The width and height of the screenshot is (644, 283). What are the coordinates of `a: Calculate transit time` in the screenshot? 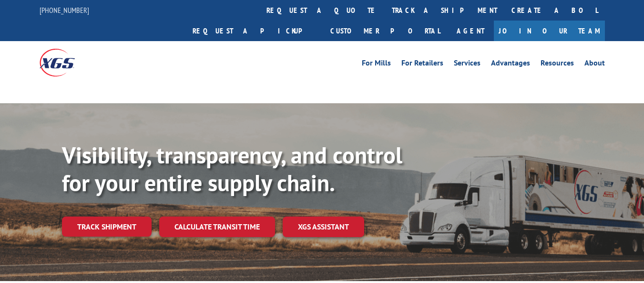 It's located at (217, 226).